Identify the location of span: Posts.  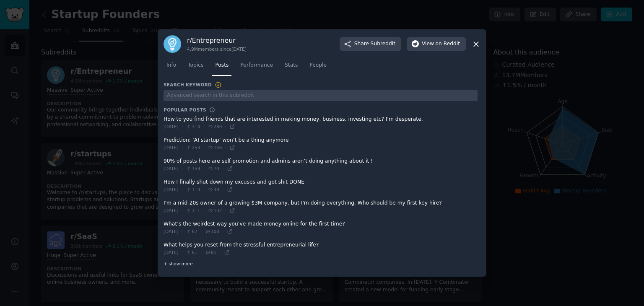
(222, 65).